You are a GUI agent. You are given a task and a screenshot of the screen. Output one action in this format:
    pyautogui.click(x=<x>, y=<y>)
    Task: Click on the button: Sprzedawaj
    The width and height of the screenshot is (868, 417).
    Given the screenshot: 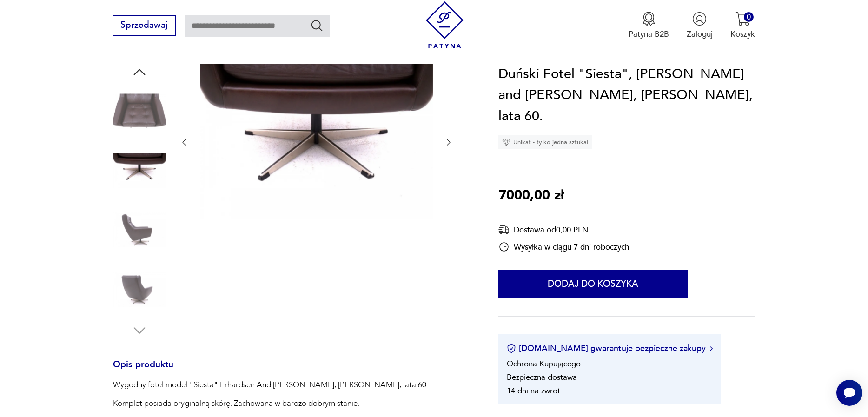 What is the action you would take?
    pyautogui.click(x=144, y=26)
    